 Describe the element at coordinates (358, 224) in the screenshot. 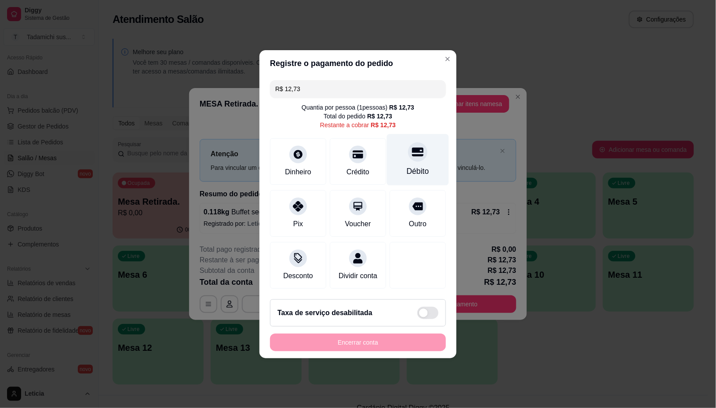

I see `div: Voucher` at that location.